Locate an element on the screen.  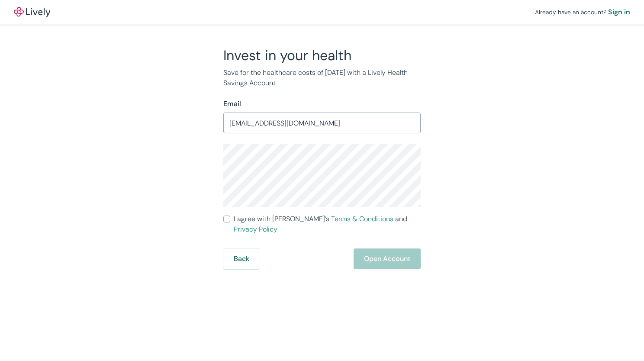
a: Terms & Conditions is located at coordinates (362, 219).